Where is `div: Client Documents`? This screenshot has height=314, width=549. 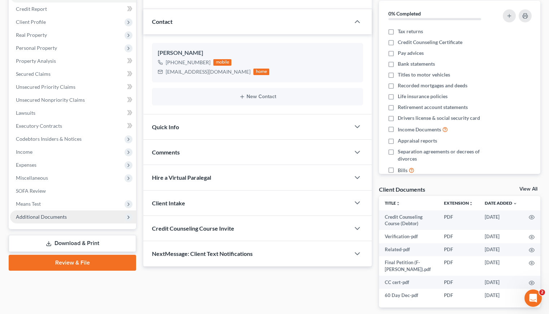 div: Client Documents is located at coordinates (402, 189).